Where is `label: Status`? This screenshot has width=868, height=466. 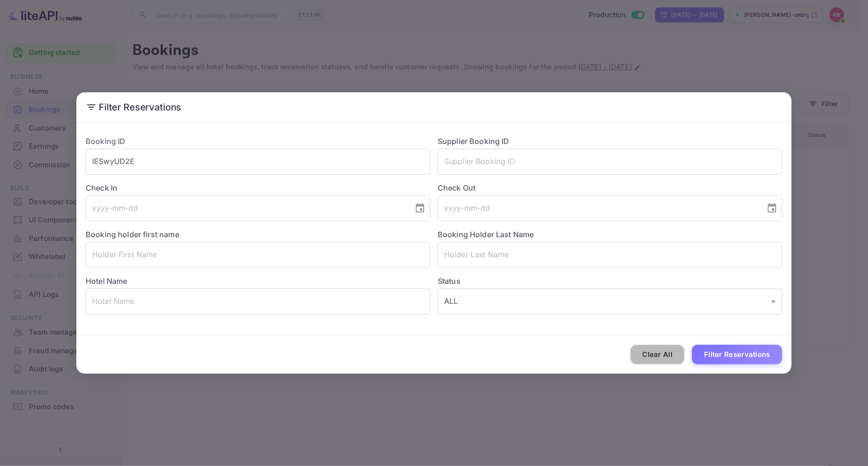 label: Status is located at coordinates (610, 281).